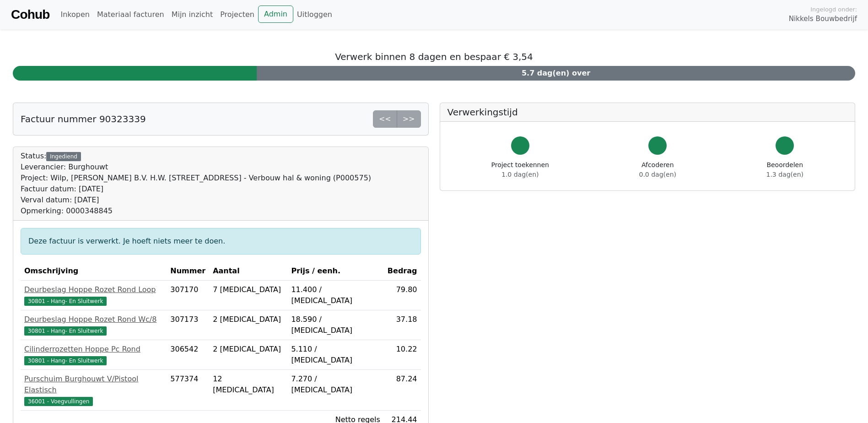  What do you see at coordinates (188, 295) in the screenshot?
I see `td: 307170` at bounding box center [188, 295].